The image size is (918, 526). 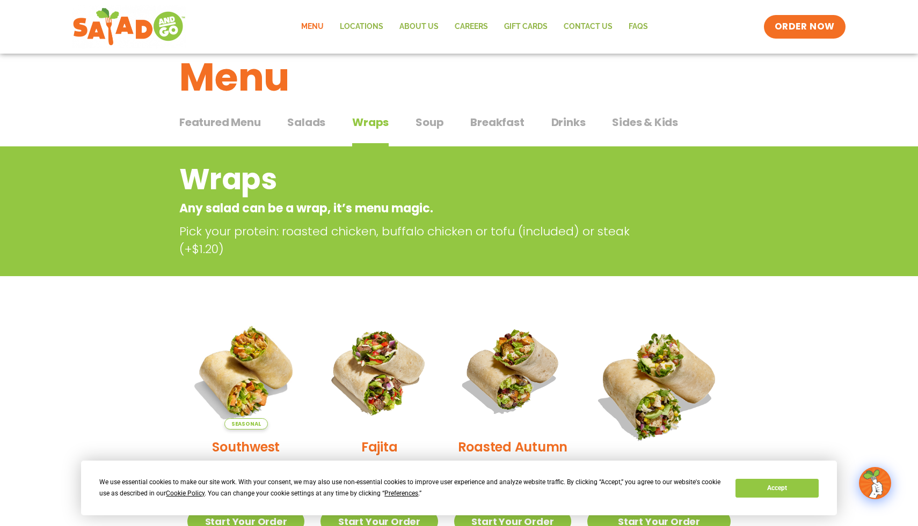 I want to click on span: Cookie Policy, so click(x=185, y=494).